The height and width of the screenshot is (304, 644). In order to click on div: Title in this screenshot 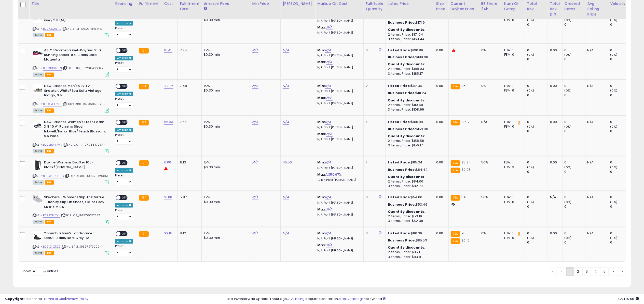, I will do `click(71, 4)`.